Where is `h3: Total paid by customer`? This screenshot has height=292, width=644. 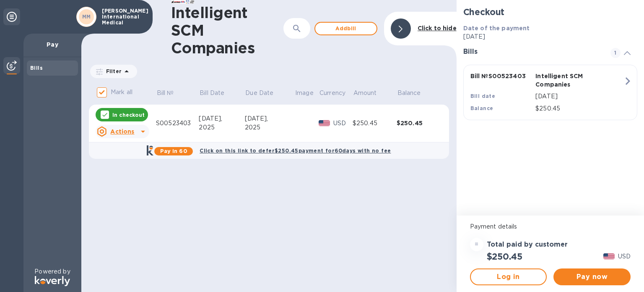 h3: Total paid by customer is located at coordinates (527, 245).